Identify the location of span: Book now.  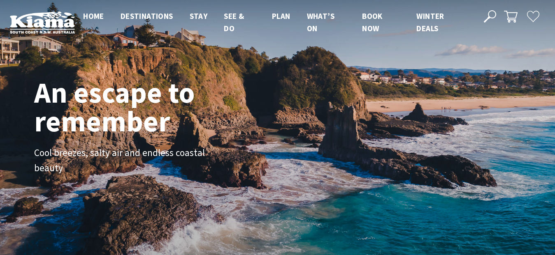
(372, 22).